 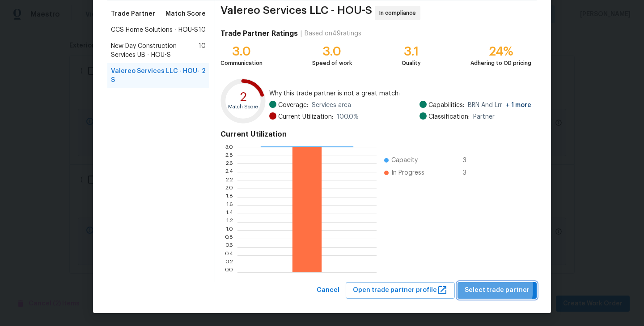 I want to click on span: Match Score, so click(x=186, y=14).